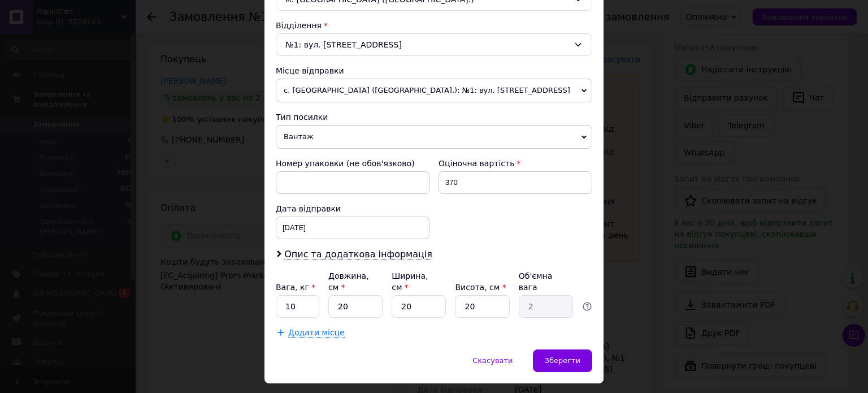  Describe the element at coordinates (348, 281) in the screenshot. I see `label: Довжина, см` at that location.